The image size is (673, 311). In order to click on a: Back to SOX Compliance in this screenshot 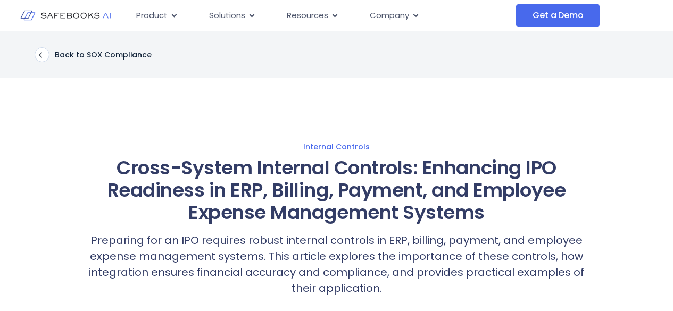, I will do `click(93, 55)`.